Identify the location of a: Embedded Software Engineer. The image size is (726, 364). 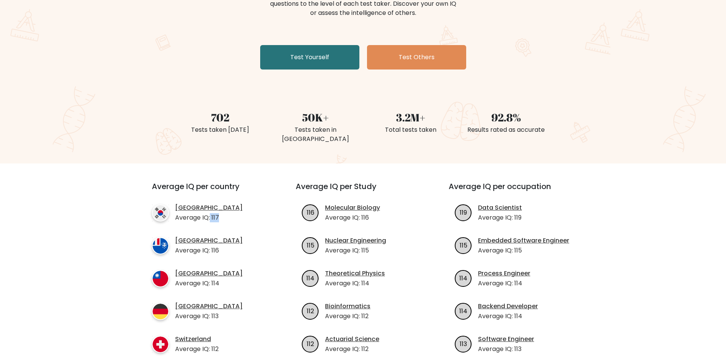
(523, 240).